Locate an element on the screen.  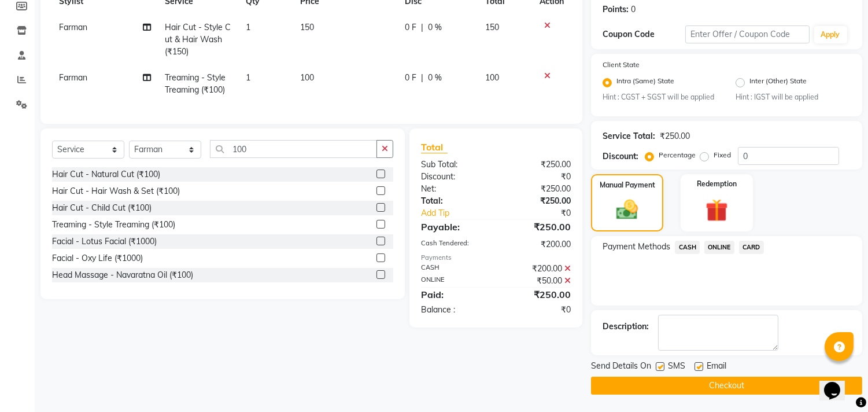
button: Apply is located at coordinates (831, 34).